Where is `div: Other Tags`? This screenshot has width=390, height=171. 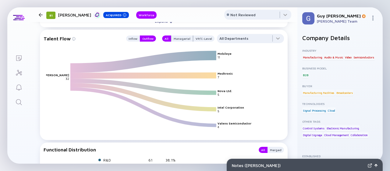
div: Other Tags is located at coordinates (340, 121).